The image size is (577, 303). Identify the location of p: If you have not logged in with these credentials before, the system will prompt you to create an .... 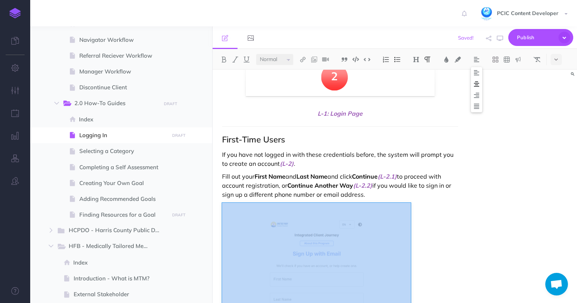
(340, 159).